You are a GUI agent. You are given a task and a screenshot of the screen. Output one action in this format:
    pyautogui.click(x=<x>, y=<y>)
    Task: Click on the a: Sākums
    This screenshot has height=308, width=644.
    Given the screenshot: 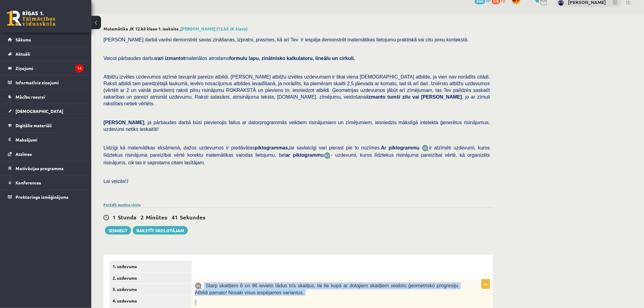 What is the action you would take?
    pyautogui.click(x=46, y=39)
    